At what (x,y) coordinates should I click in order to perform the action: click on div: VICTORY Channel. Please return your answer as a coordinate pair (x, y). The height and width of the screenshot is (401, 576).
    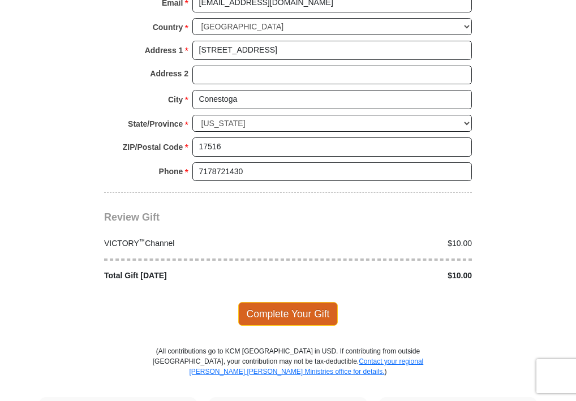
    Looking at the image, I should click on (194, 243).